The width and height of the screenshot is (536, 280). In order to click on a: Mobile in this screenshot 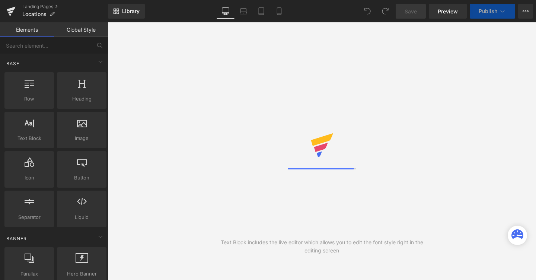, I will do `click(279, 11)`.